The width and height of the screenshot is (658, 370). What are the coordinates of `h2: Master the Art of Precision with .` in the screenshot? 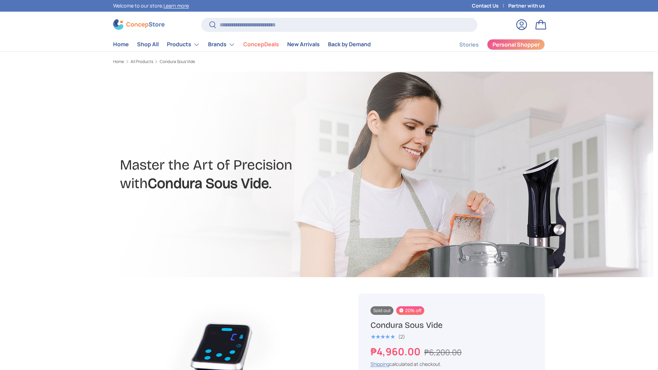 It's located at (252, 174).